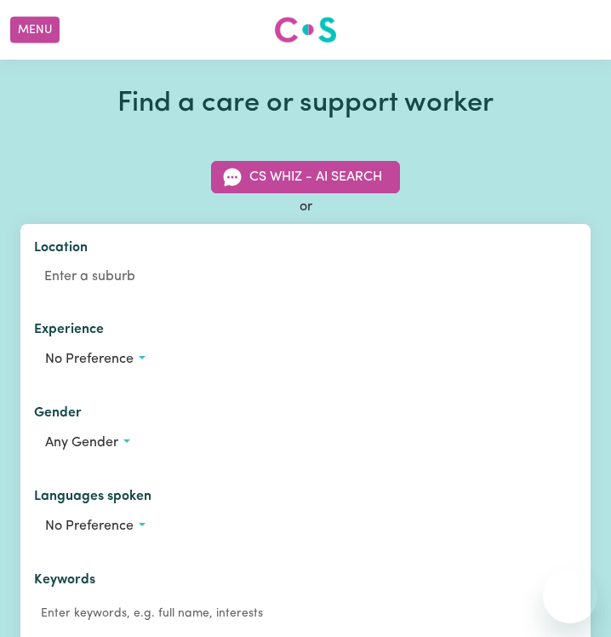  Describe the element at coordinates (306, 359) in the screenshot. I see `button: Worker experience options` at that location.